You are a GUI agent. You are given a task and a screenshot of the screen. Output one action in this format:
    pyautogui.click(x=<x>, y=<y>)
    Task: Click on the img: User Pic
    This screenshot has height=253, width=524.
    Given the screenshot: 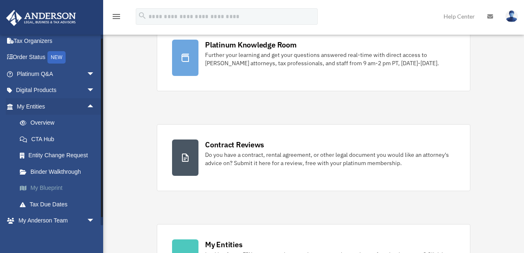 What is the action you would take?
    pyautogui.click(x=512, y=16)
    